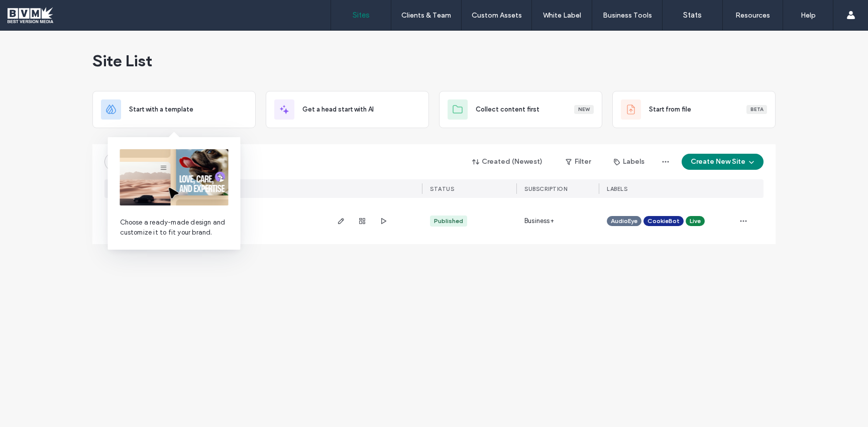 The height and width of the screenshot is (427, 868). Describe the element at coordinates (122, 60) in the screenshot. I see `span: Site List` at that location.